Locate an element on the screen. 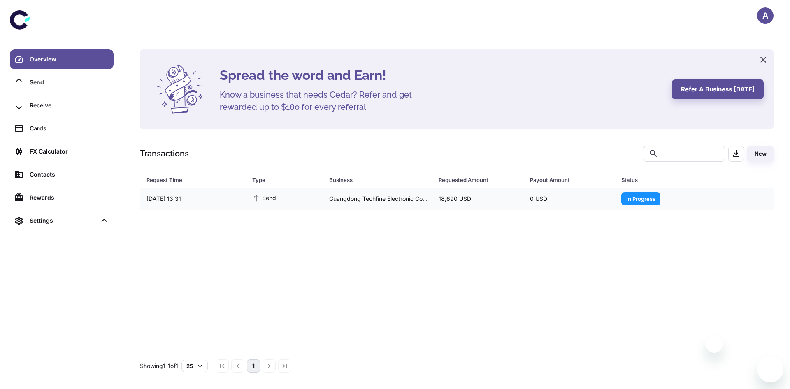  div: Rewards is located at coordinates (69, 198).